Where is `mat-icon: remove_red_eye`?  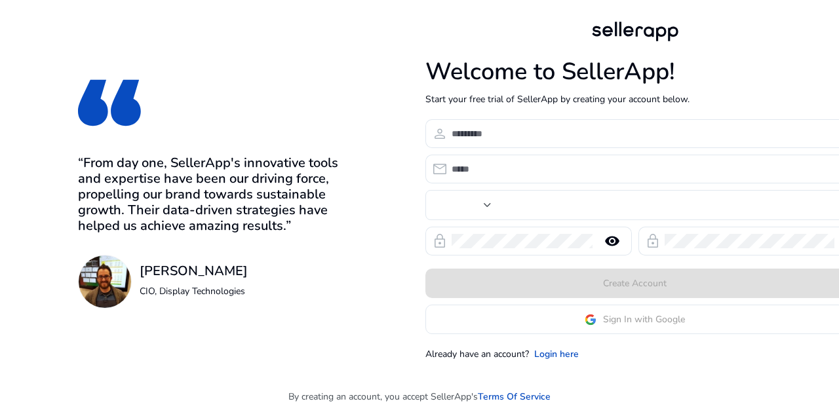
mat-icon: remove_red_eye is located at coordinates (612, 241).